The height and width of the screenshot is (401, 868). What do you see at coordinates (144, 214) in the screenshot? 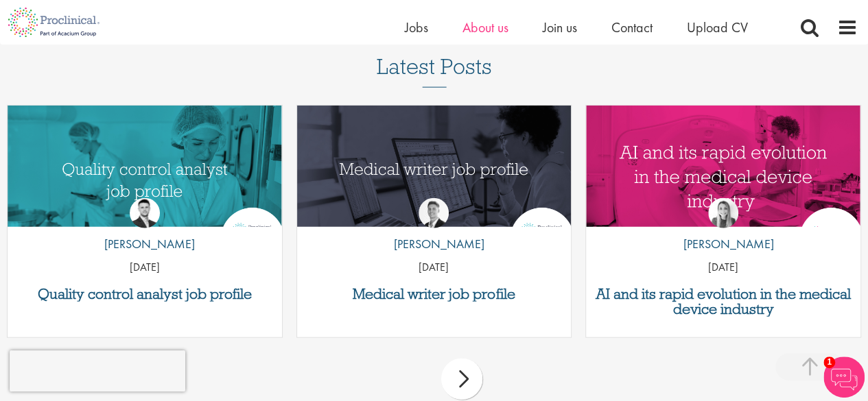
I see `img: Joshua Godden` at bounding box center [144, 214].